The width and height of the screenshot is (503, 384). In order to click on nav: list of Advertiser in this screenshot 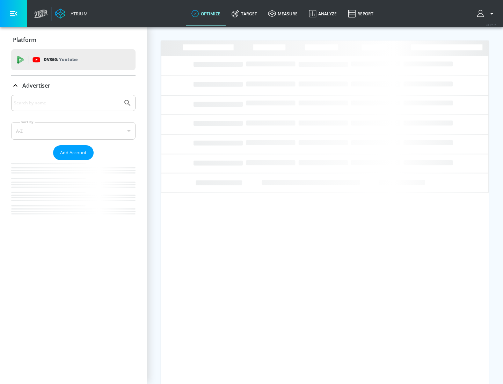, I will do `click(73, 194)`.